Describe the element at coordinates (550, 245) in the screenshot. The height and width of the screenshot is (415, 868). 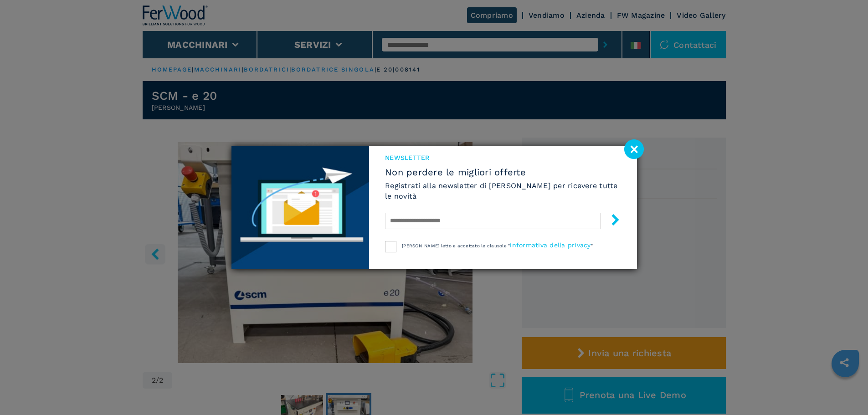
I see `span: informativa della privacy` at that location.